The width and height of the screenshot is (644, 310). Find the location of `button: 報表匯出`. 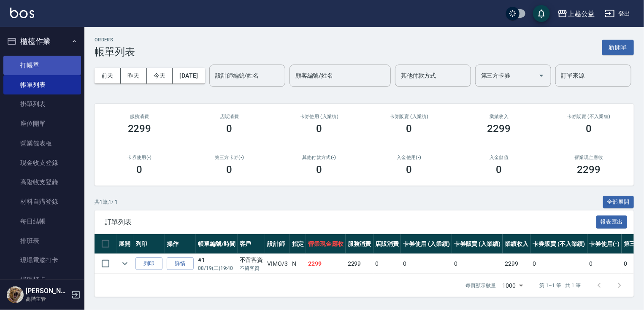

button: 報表匯出 is located at coordinates (612, 222).